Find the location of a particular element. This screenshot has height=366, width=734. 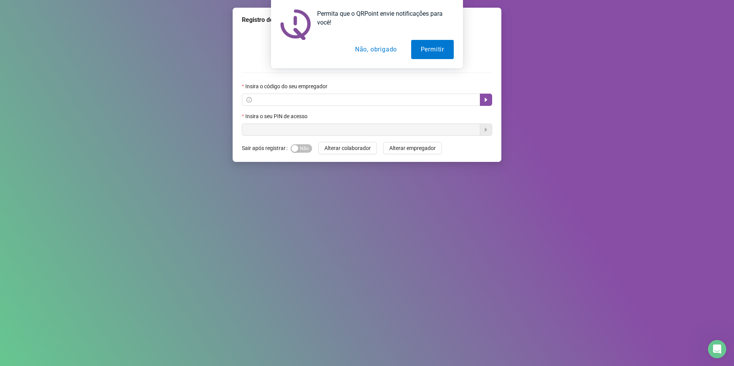

button: Permitir is located at coordinates (432, 50).